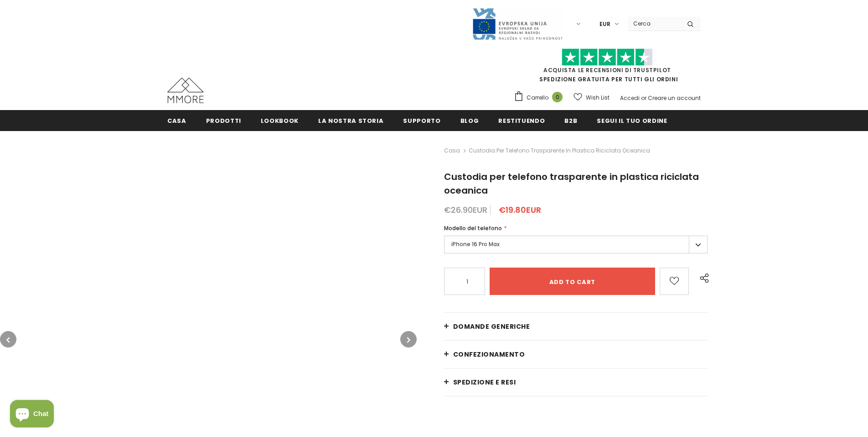 This screenshot has height=437, width=868. What do you see at coordinates (185, 90) in the screenshot?
I see `img: Casi MMORE` at bounding box center [185, 90].